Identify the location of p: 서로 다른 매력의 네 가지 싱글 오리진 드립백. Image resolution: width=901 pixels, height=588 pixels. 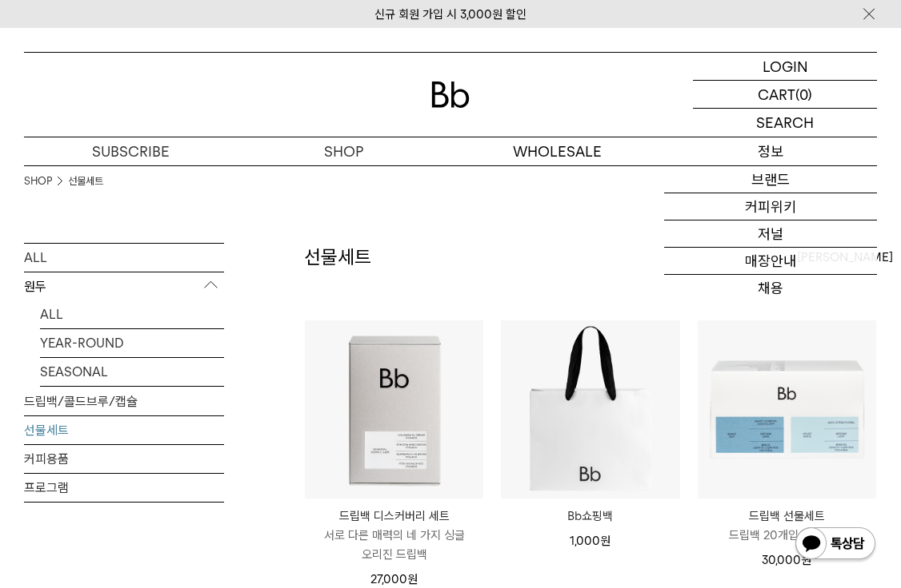
(393, 545).